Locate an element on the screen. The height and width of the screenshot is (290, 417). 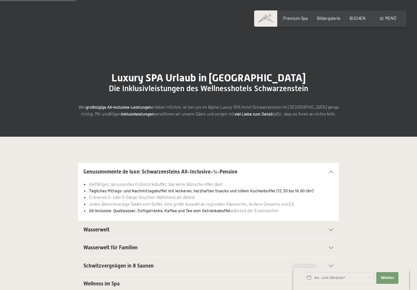
li: Jeden Abend knackige Salate vom Buffet, eine große Auswahl an regionalen Käsesorten, leckere Dess... is located at coordinates (211, 204).